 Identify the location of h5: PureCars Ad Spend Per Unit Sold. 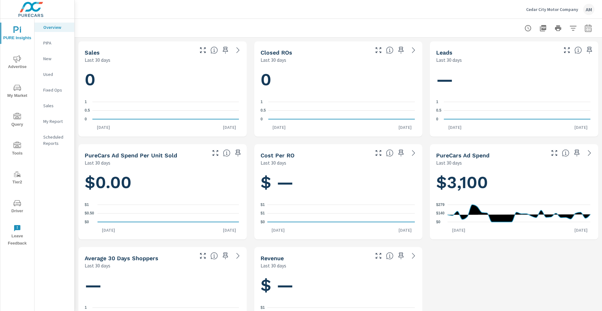
(131, 155).